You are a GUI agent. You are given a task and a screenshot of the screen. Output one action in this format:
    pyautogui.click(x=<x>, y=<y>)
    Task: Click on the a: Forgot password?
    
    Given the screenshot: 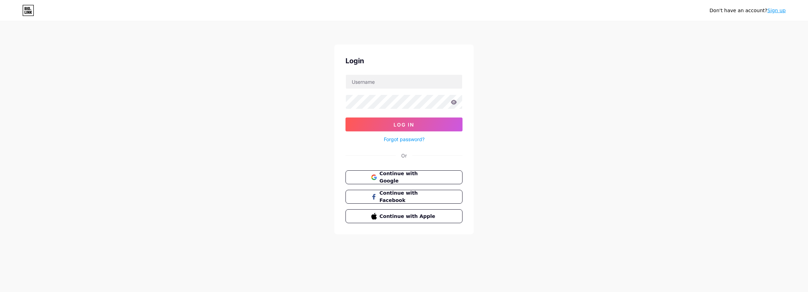 What is the action you would take?
    pyautogui.click(x=404, y=139)
    